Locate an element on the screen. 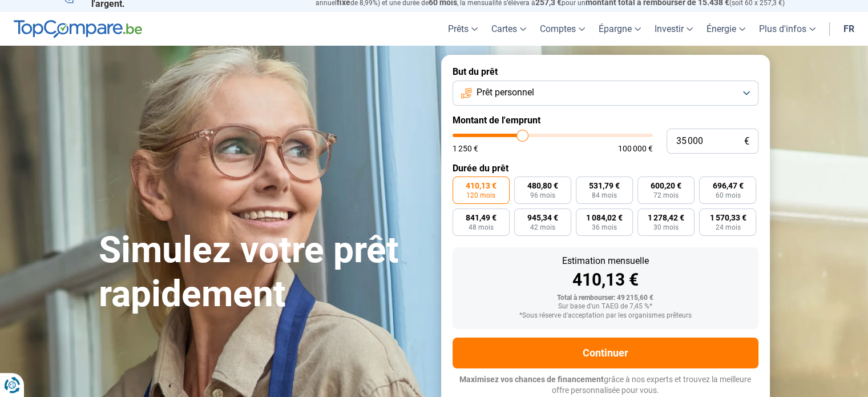  span: 696,47 € is located at coordinates (728, 186).